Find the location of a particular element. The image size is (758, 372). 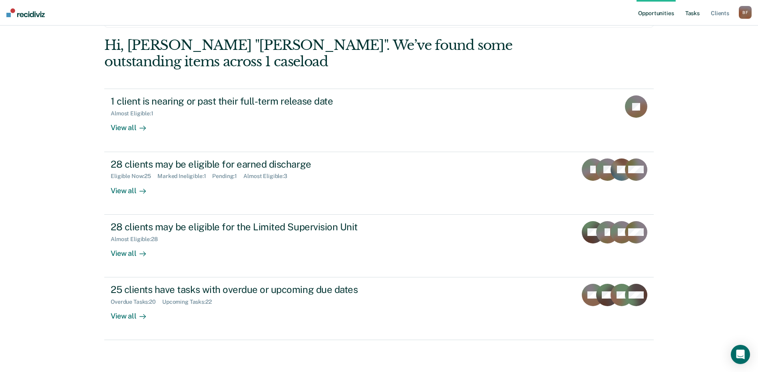

div: 25 clients have tasks with overdue or upcoming due dates is located at coordinates (251, 290).